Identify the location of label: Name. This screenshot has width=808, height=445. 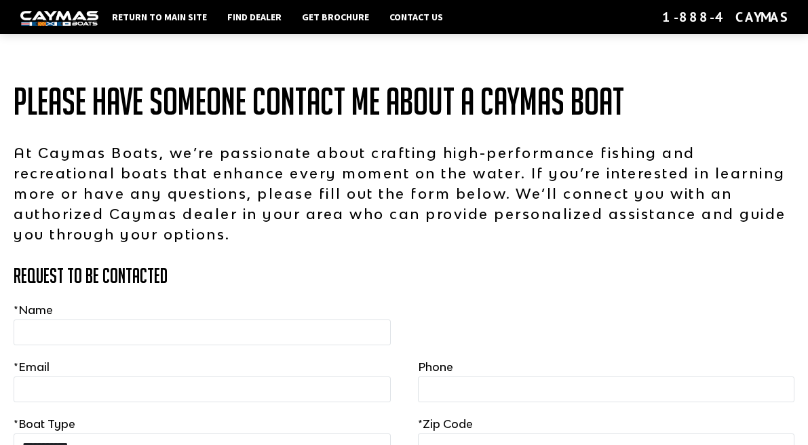
(33, 310).